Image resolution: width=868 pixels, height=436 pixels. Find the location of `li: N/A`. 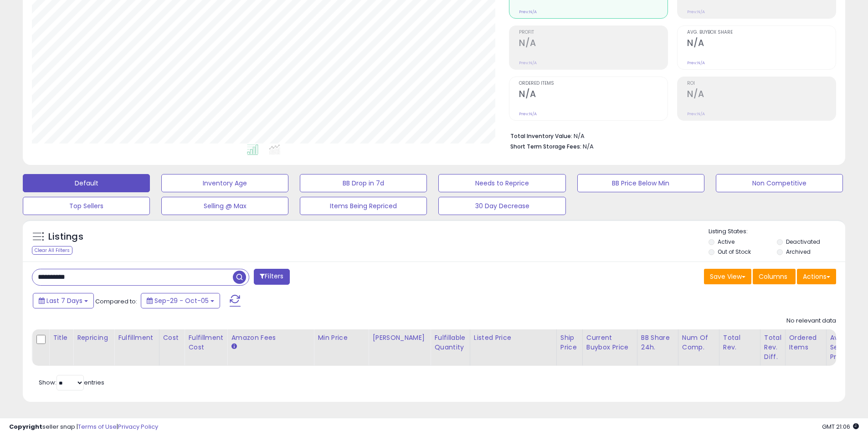

li: N/A is located at coordinates (670, 135).